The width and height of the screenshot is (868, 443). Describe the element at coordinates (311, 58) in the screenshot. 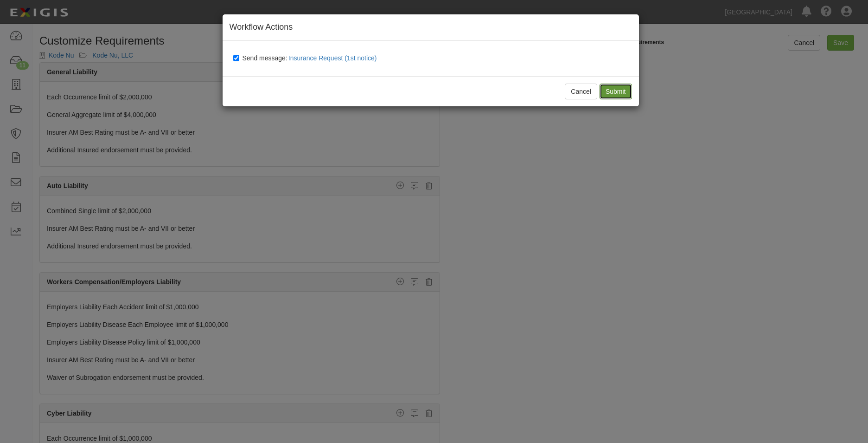

I see `span: Send message:` at that location.